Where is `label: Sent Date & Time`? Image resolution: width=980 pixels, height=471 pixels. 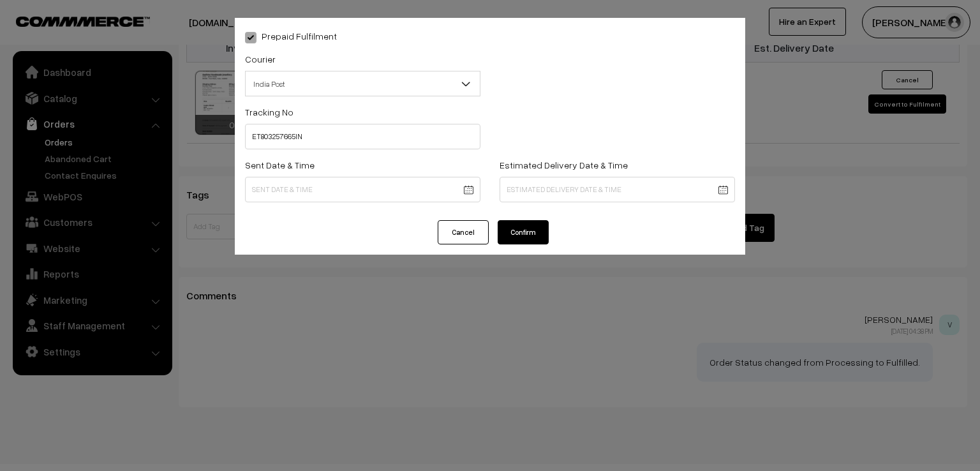
label: Sent Date & Time is located at coordinates (279, 165).